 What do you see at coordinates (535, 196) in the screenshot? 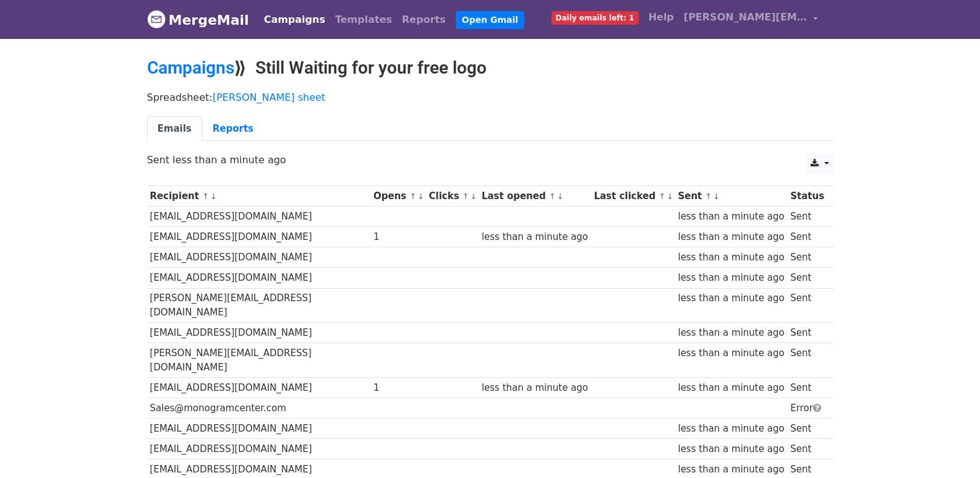
I see `th: Last opened` at bounding box center [535, 196].